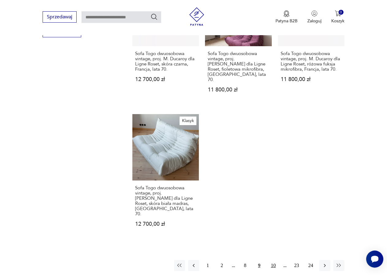 This screenshot has width=387, height=275. Describe the element at coordinates (59, 17) in the screenshot. I see `a: Sprzedawaj` at that location.